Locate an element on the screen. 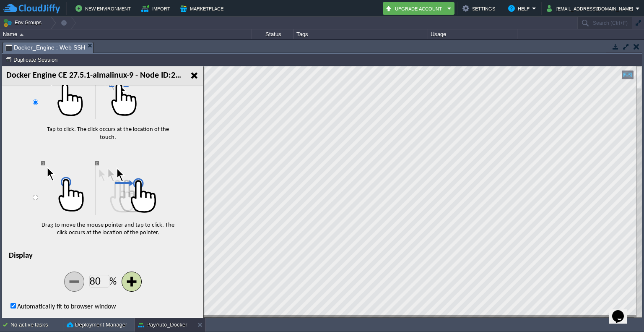  input: Automatically fit to browser window is located at coordinates (11, 239).